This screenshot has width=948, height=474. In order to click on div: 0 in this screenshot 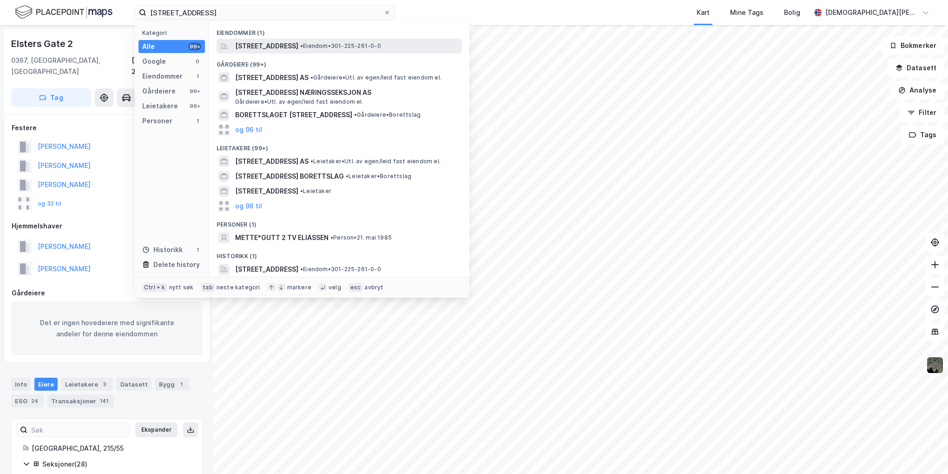, I will do `click(198, 61)`.